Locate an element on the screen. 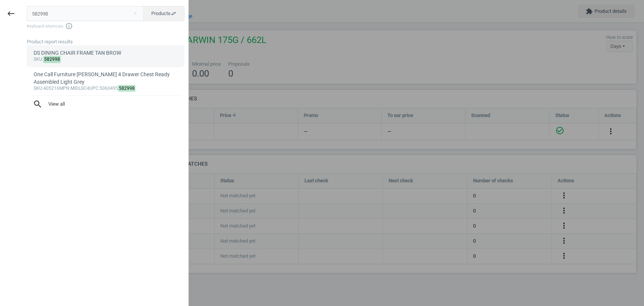  span: Products is located at coordinates (163, 13).